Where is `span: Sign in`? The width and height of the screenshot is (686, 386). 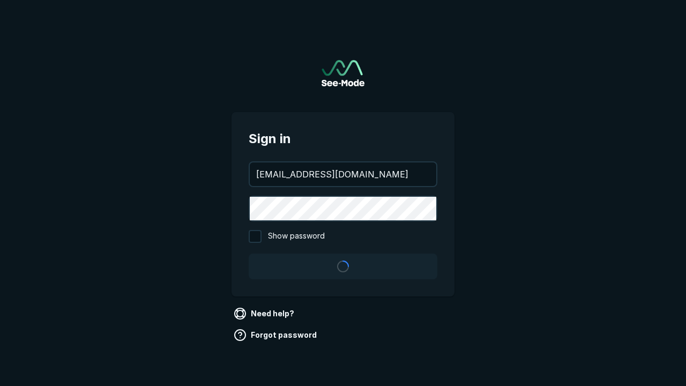 span: Sign in is located at coordinates (343, 139).